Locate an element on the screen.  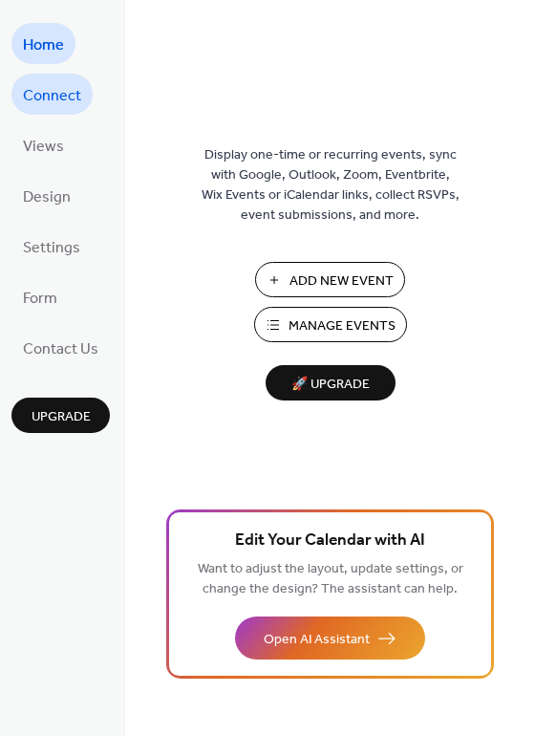
span: 🚀 Upgrade is located at coordinates (331, 384).